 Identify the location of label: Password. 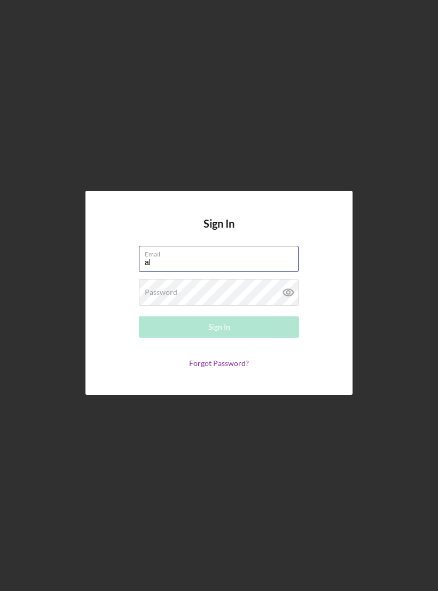
(161, 292).